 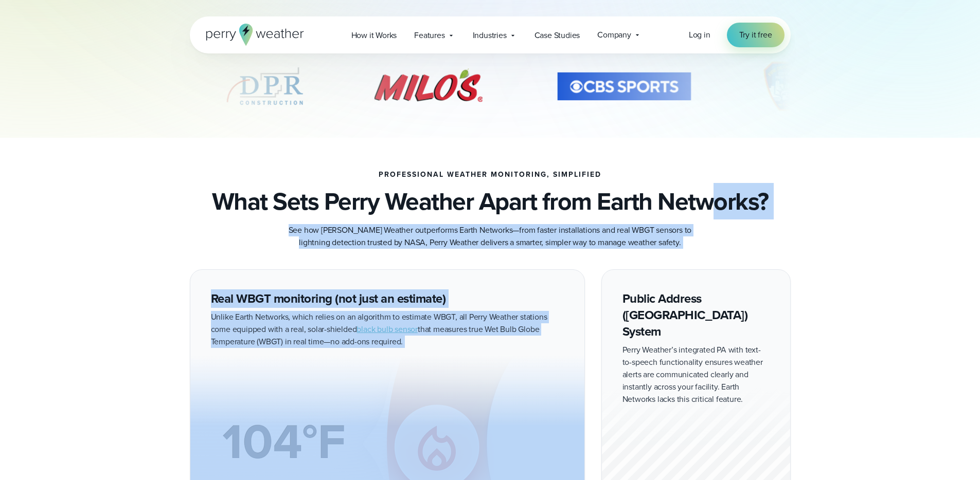 What do you see at coordinates (387, 329) in the screenshot?
I see `a: black bulb sensor` at bounding box center [387, 329].